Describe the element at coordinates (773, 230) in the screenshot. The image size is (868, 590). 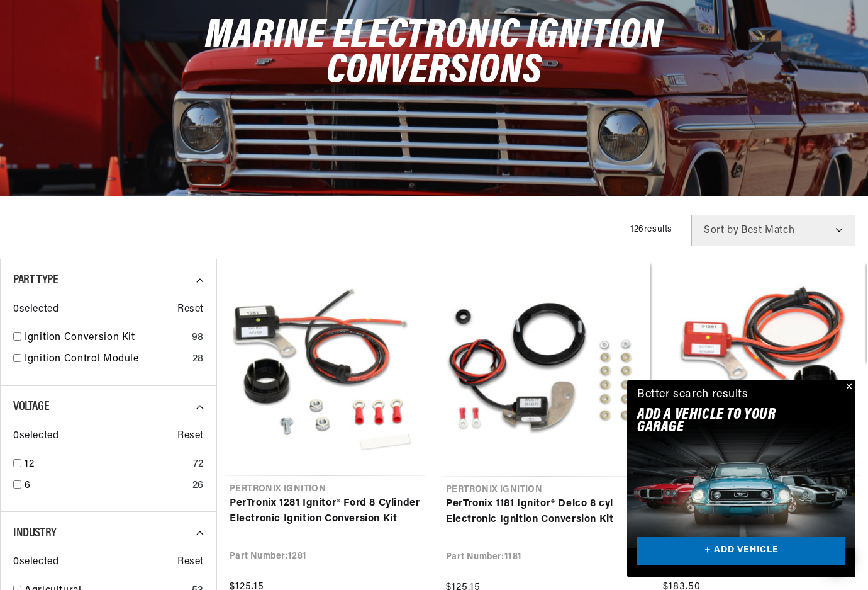
I see `select: Sort by` at that location.